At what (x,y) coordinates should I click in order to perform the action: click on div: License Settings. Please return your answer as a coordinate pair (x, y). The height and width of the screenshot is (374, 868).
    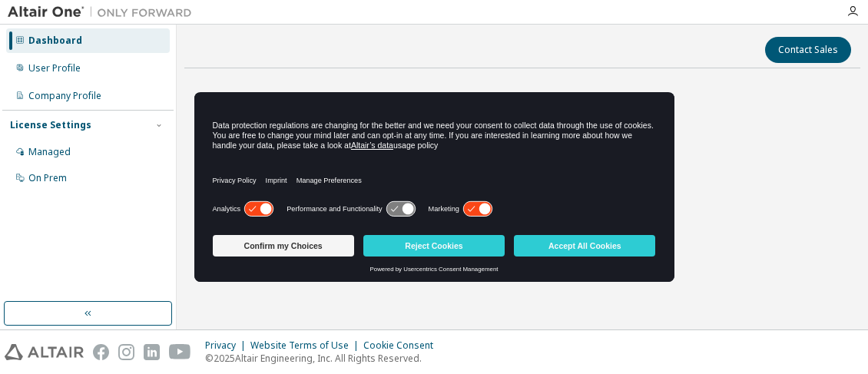
    Looking at the image, I should click on (51, 126).